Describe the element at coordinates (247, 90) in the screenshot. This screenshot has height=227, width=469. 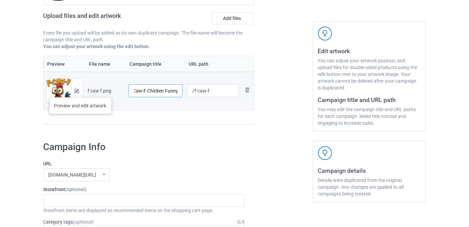
I see `img: svg+xml;base64,PD94bWwgdmVyc2lvbj0iMS4wIiBlbmNvZGluZz0iVVRGLTgiPz4KPHN2ZyB3aWR0aD0iMjhweCIgaGVpZ2...` at that location.